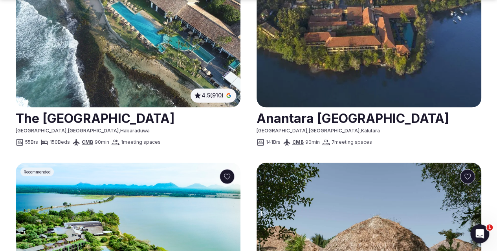 The width and height of the screenshot is (497, 251). What do you see at coordinates (213, 96) in the screenshot?
I see `span: 4.5 (910)` at bounding box center [213, 96].